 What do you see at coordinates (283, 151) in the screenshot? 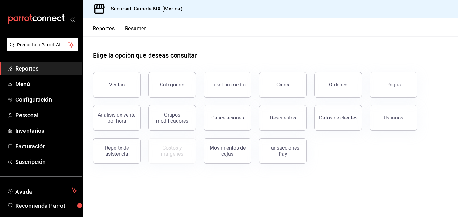
I see `button: Transacciones Pay` at bounding box center [283, 151].